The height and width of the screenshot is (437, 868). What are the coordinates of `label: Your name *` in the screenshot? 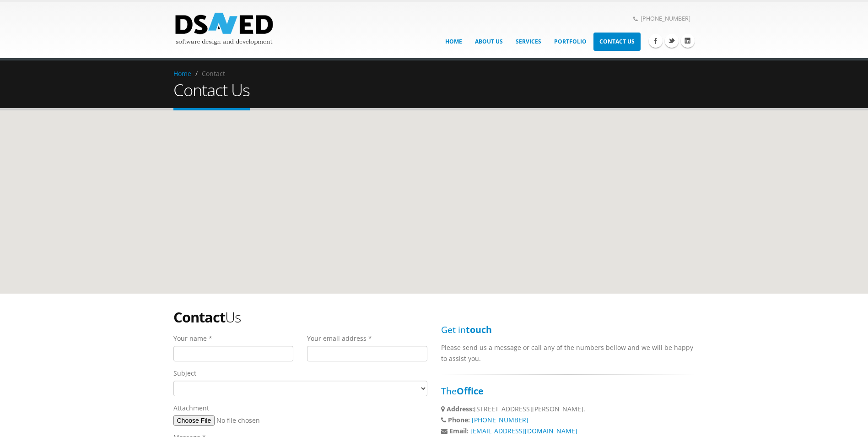 It's located at (193, 338).